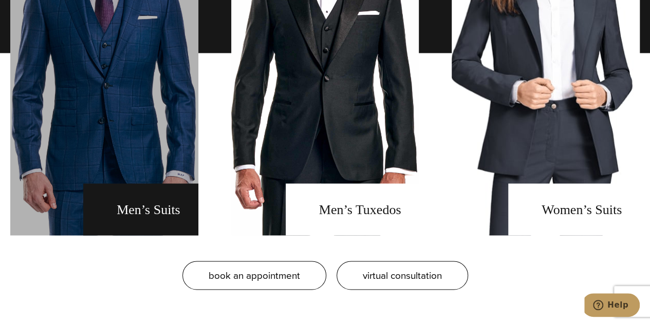 The image size is (650, 324). Describe the element at coordinates (402, 275) in the screenshot. I see `a: virtual consultation` at that location.